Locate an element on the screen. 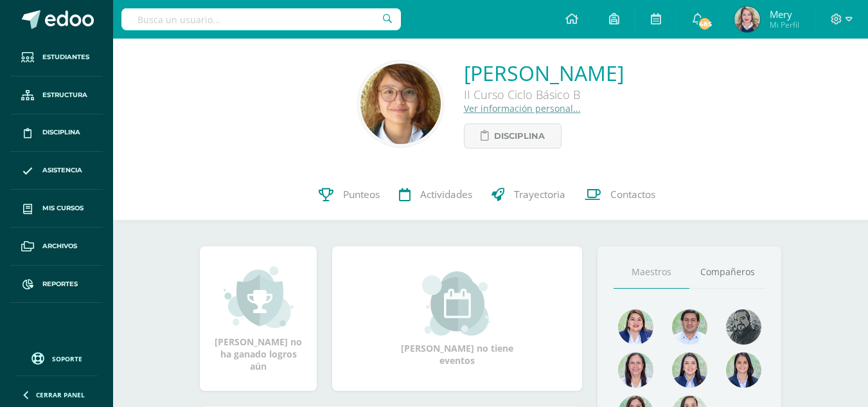 Image resolution: width=868 pixels, height=407 pixels. span: Archivos is located at coordinates (60, 246).